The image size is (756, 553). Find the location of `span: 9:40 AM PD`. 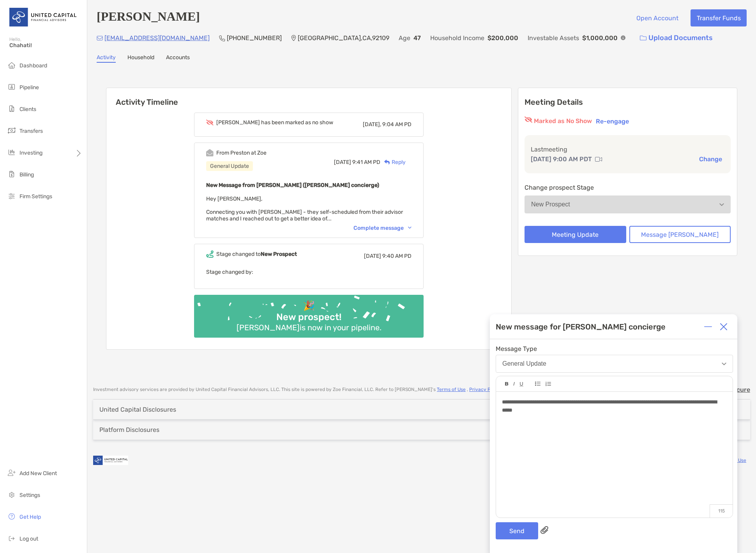

span: 9:40 AM PD is located at coordinates (396, 256).